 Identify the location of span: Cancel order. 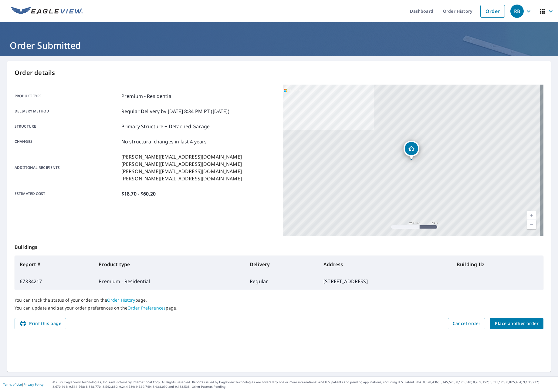
(467, 324).